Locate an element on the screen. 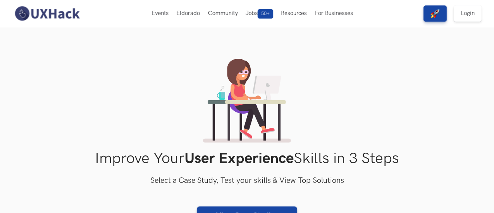  span: 50+ is located at coordinates (265, 14).